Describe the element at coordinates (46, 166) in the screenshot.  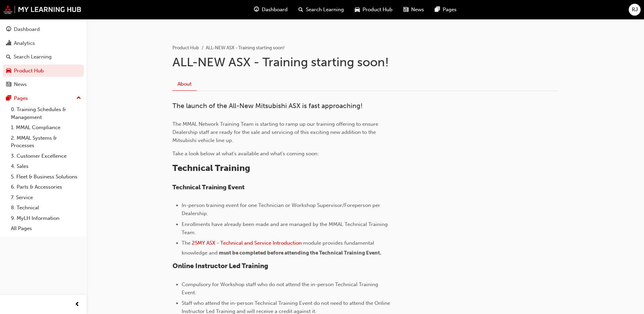
I see `a: 4. Sales` at that location.